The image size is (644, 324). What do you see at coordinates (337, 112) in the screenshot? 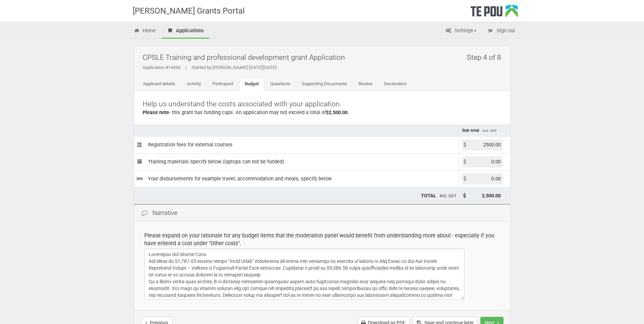
I see `b: $2,500.00` at bounding box center [337, 112].